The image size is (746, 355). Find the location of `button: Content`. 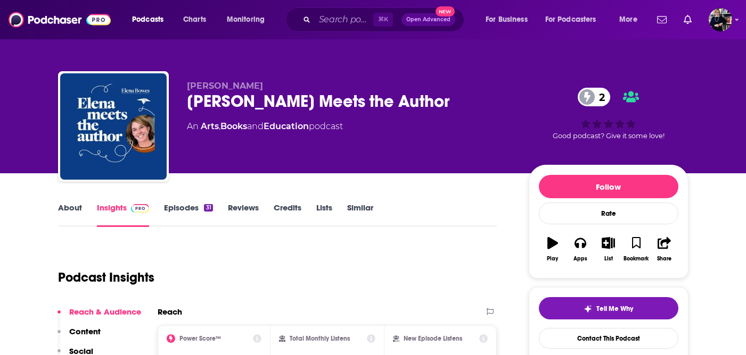

button: Content is located at coordinates (79, 336).